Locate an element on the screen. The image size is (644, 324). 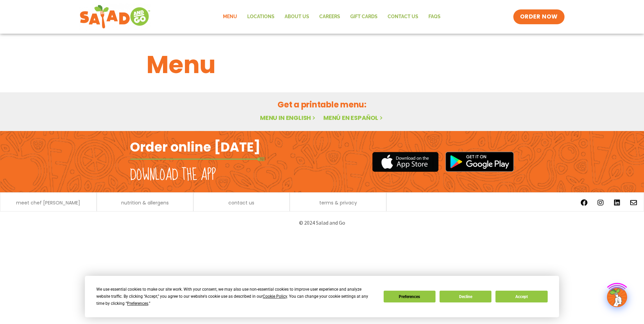
a: ORDER NOW is located at coordinates (538, 17).